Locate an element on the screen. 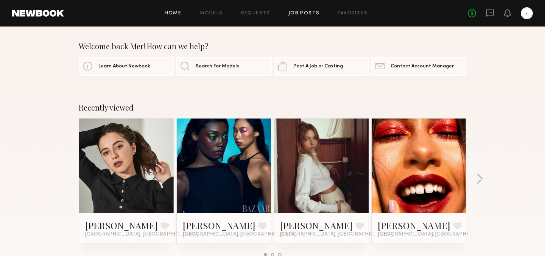 This screenshot has width=545, height=256. a: Job Posts is located at coordinates (304, 13).